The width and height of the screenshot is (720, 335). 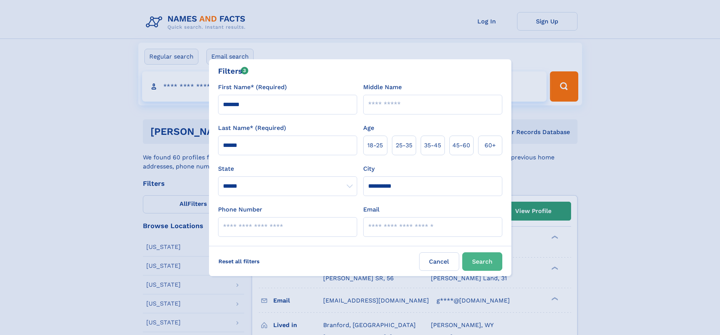 I want to click on label: State, so click(x=288, y=169).